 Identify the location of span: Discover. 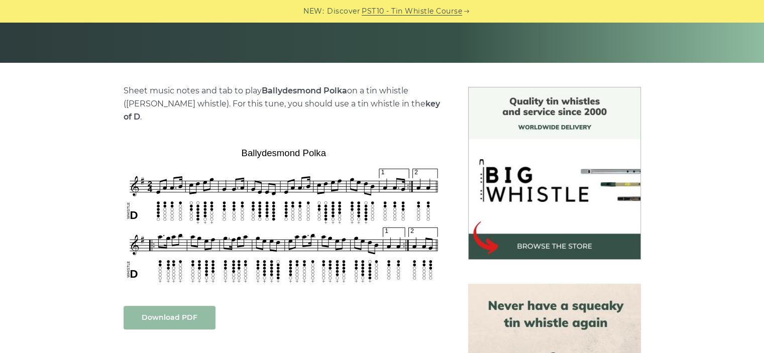
(344, 11).